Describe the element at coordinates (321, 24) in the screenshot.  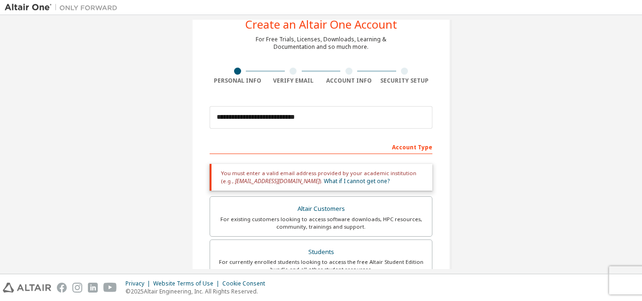
I see `div: Create an Altair One Account` at that location.